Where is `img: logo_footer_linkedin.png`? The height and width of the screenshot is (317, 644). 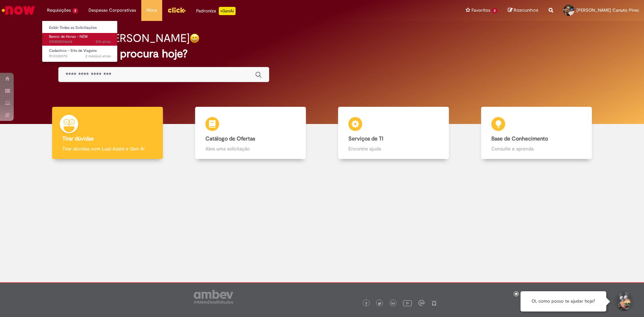 img: logo_footer_linkedin.png is located at coordinates (393, 303).